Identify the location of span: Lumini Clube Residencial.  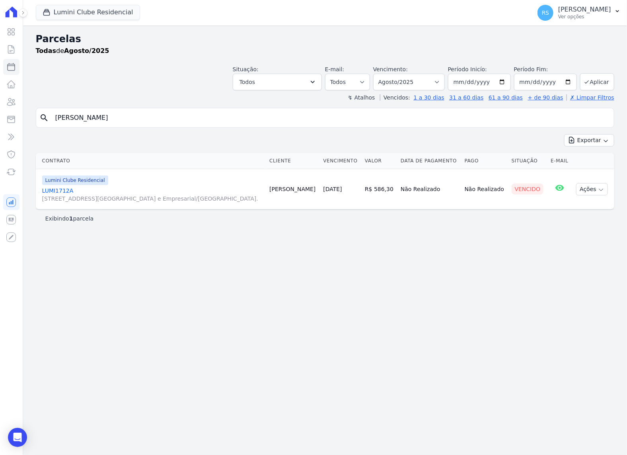
(75, 180).